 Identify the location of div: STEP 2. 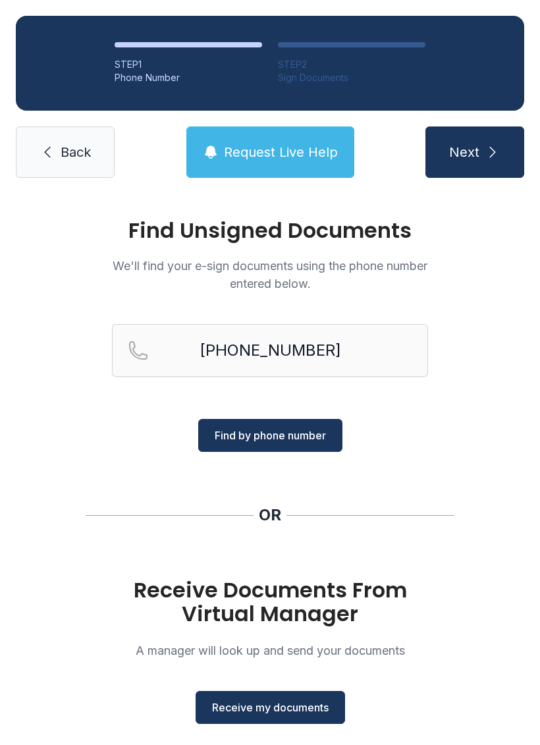
(352, 65).